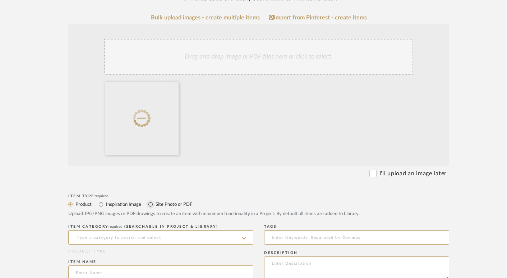 The height and width of the screenshot is (278, 507). I want to click on div: PRODUCT TYPE, so click(161, 252).